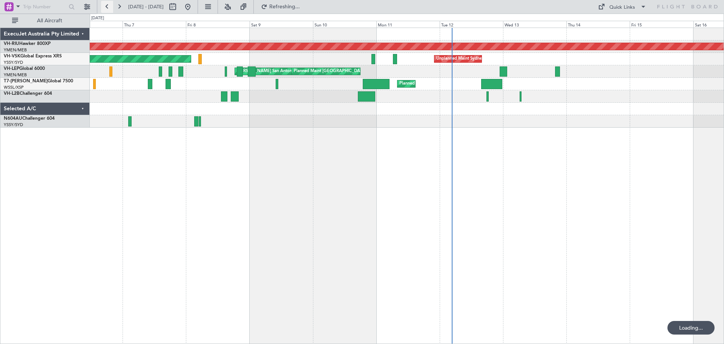  Describe the element at coordinates (33, 56) in the screenshot. I see `a: VH-VSKGlobal Express XRS` at that location.